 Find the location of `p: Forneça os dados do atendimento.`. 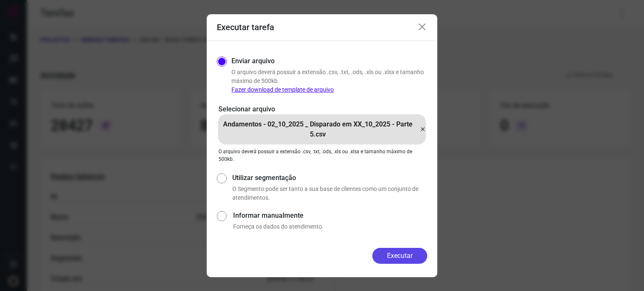

p: Forneça os dados do atendimento. is located at coordinates (330, 226).